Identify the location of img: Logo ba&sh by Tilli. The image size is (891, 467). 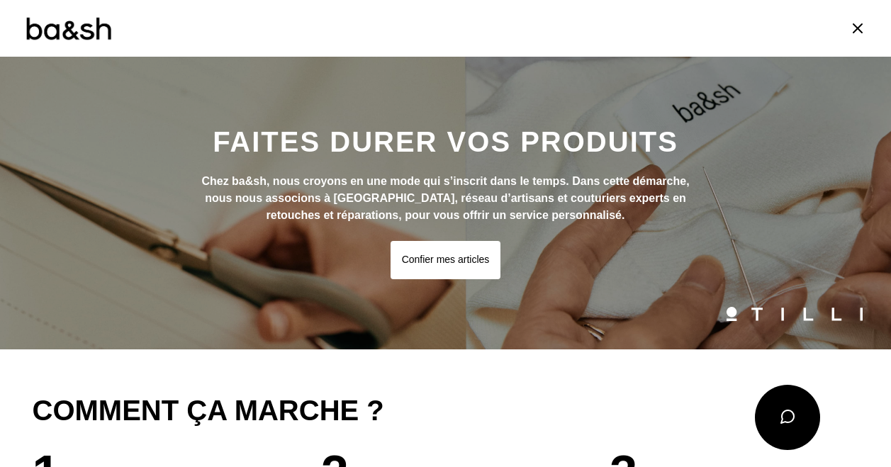
(68, 28).